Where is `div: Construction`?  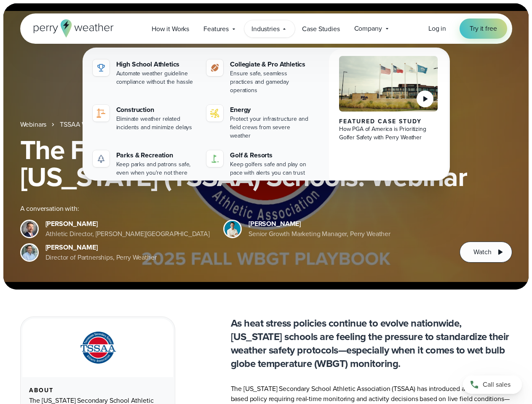
div: Construction is located at coordinates (156, 110).